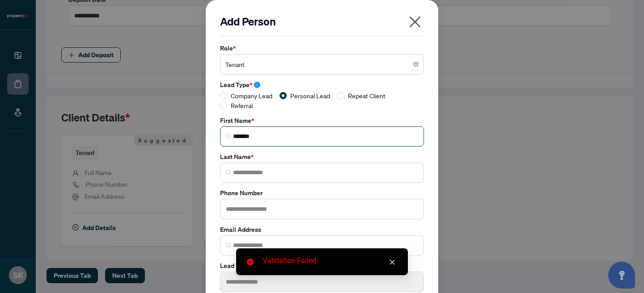 Image resolution: width=644 pixels, height=293 pixels. What do you see at coordinates (322, 266) in the screenshot?
I see `label: Lead Id` at bounding box center [322, 266].